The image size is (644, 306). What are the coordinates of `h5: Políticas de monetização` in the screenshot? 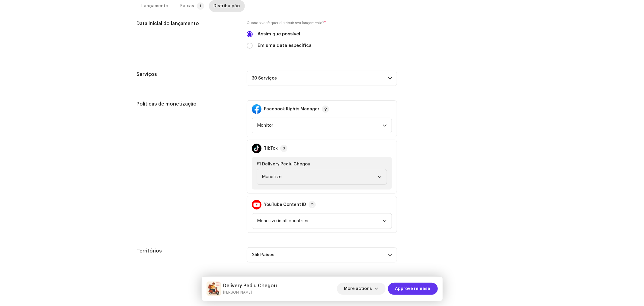 It's located at (187, 104).